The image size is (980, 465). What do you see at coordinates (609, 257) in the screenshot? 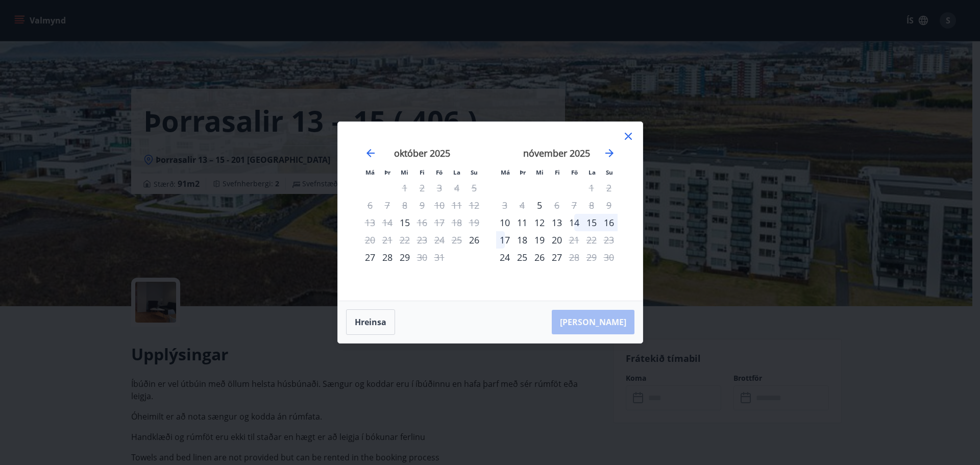
I see `td: Not available. sunnudagur, 30. nóvember 2025` at bounding box center [609, 257].